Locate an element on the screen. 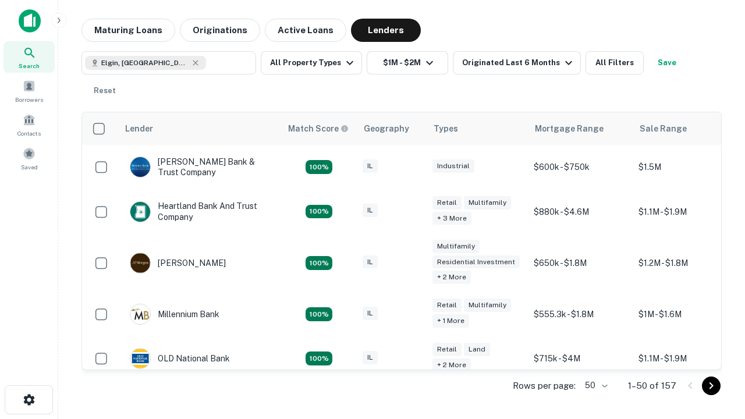  td: $880k - $4.6M is located at coordinates (580, 211).